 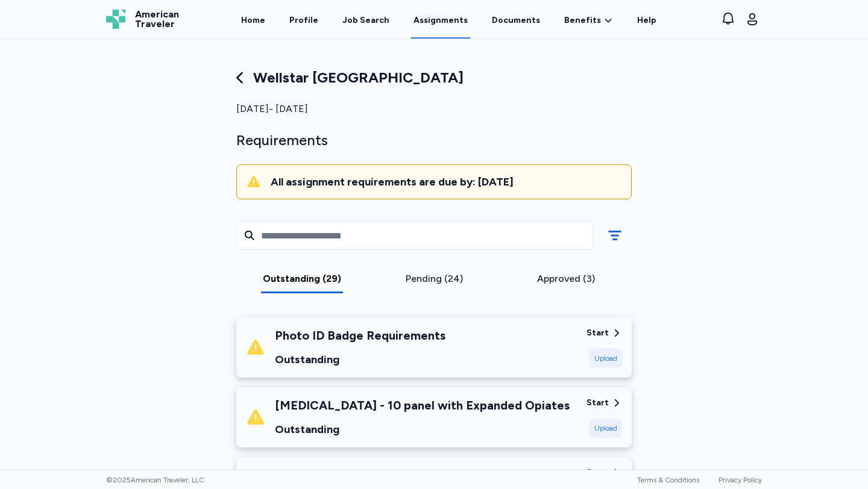 I want to click on span: © 2025 American Traveler, LLC, so click(x=155, y=480).